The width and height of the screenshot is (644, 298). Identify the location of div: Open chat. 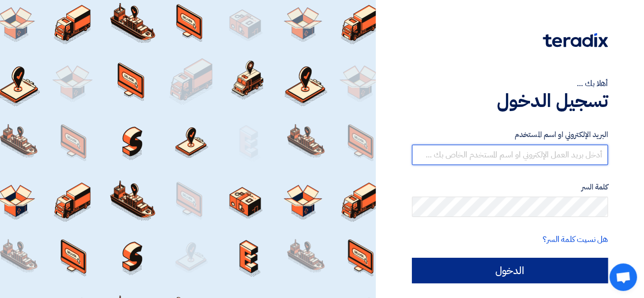
(623, 277).